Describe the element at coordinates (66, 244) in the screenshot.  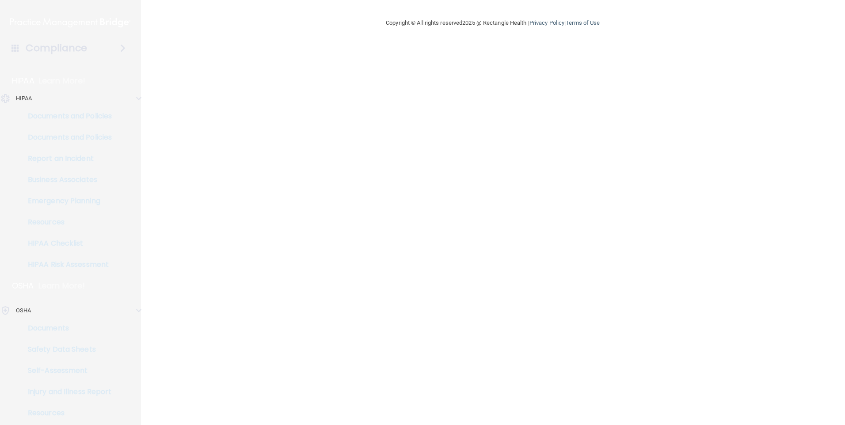
I see `p: HIPAA Checklist` at that location.